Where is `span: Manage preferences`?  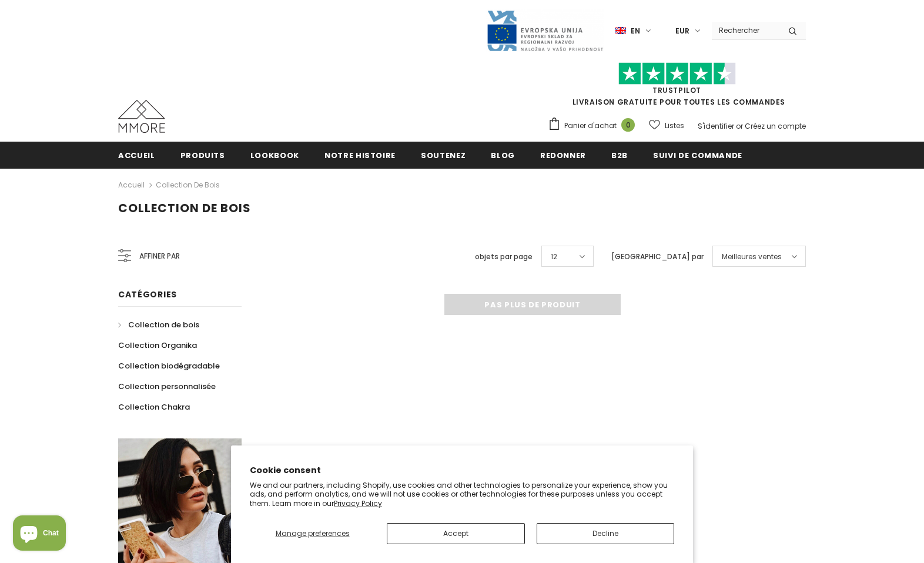 span: Manage preferences is located at coordinates (313, 533).